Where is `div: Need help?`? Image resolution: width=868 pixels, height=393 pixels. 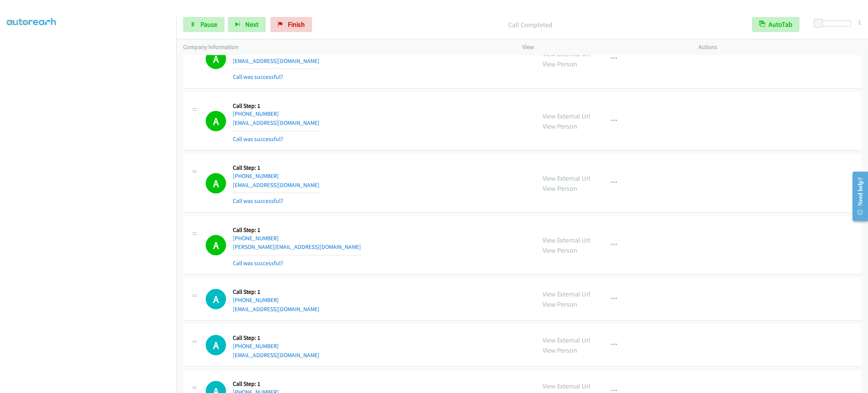 div: Need help? is located at coordinates (14, 25).